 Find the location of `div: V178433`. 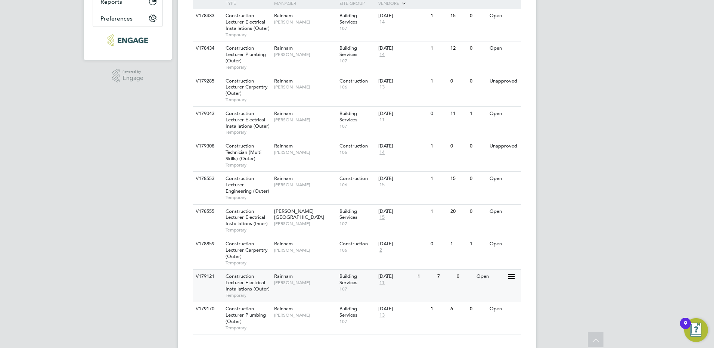

div: V178433 is located at coordinates (207, 16).